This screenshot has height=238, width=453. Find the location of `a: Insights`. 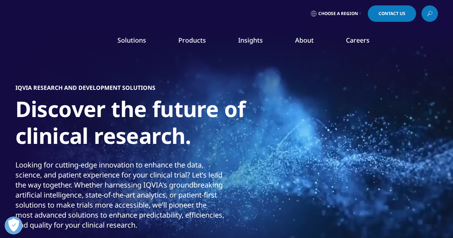

a: Insights is located at coordinates (251, 40).